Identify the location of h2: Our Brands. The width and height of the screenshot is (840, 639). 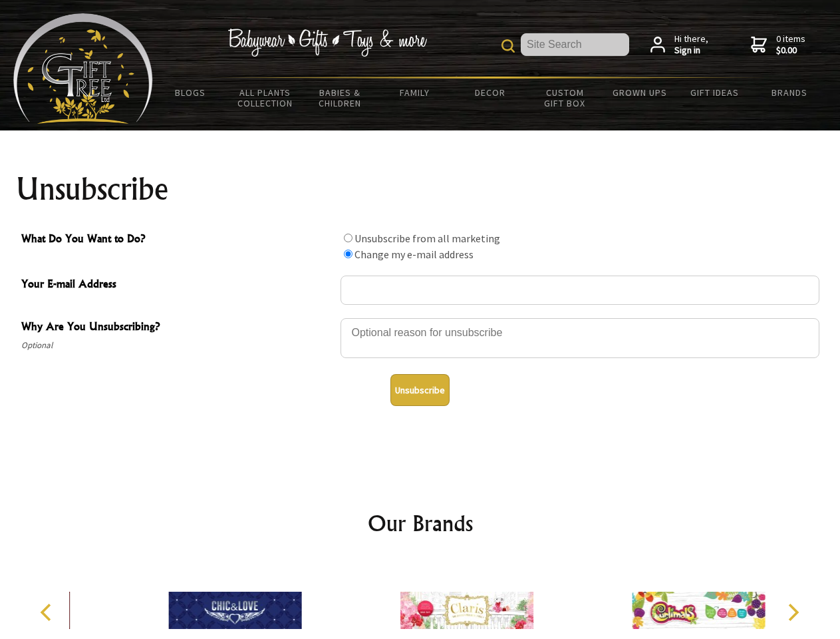
(421, 524).